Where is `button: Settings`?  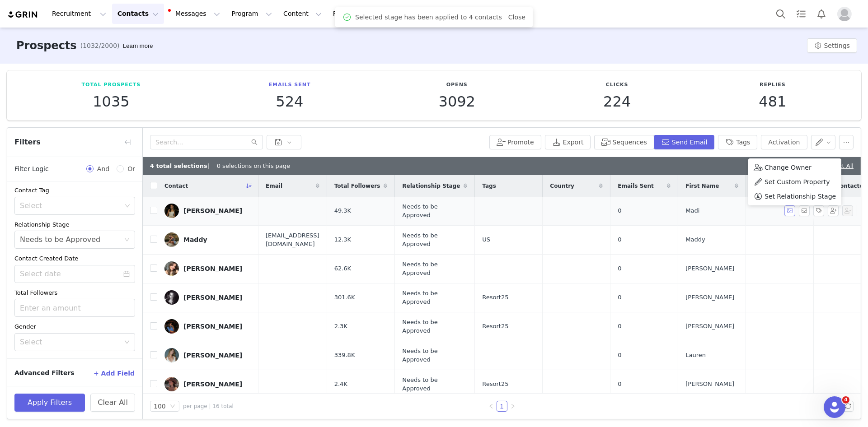 button: Settings is located at coordinates (832, 46).